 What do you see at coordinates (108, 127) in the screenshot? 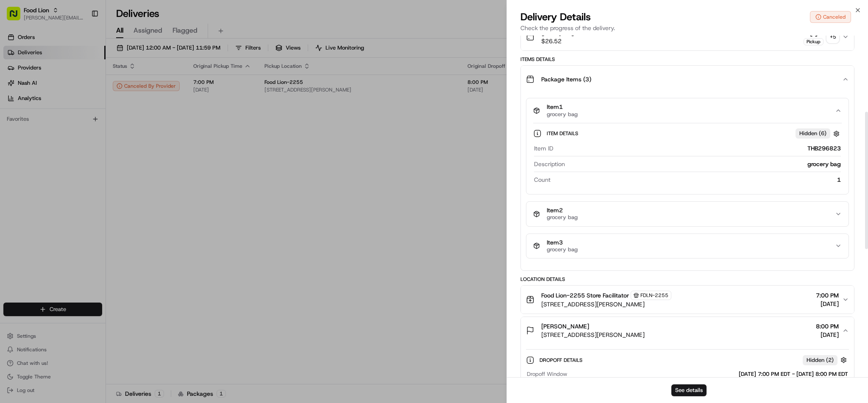
I see `span: API Documentation` at bounding box center [108, 127].